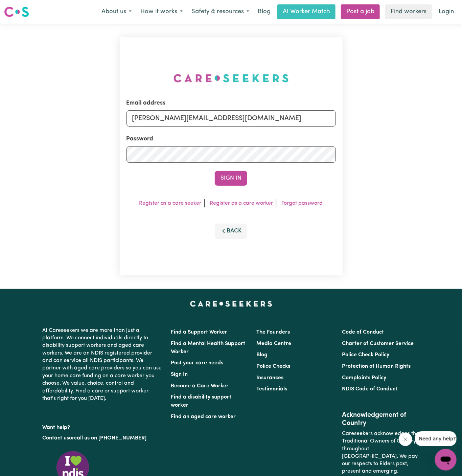  I want to click on a: Sign In, so click(179, 374).